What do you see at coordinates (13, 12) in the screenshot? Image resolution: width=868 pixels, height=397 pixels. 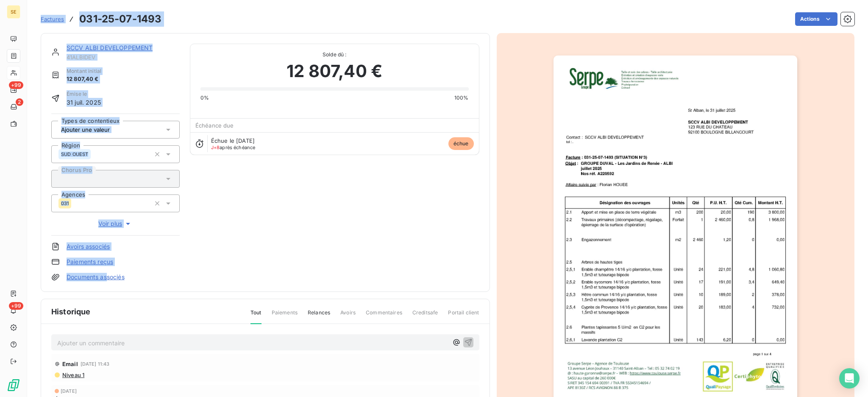 I see `div: SE` at bounding box center [13, 12].